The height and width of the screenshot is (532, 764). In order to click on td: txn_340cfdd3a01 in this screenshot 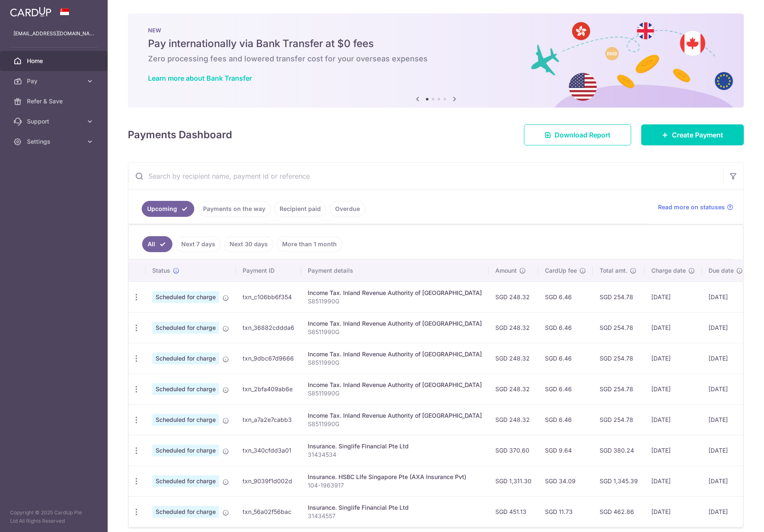, I will do `click(268, 450)`.